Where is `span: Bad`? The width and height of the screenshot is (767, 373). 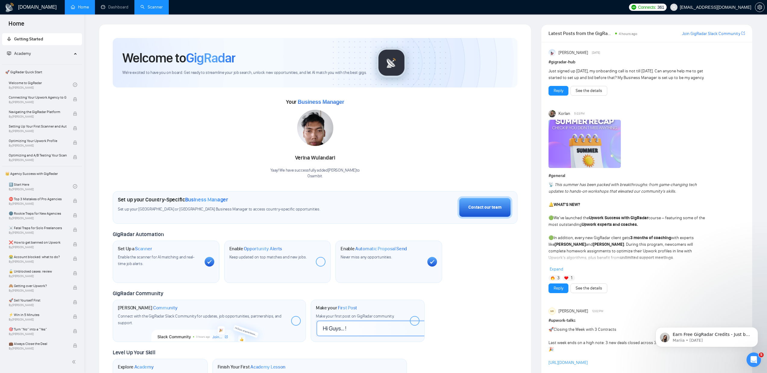
span: Bad is located at coordinates (33, 213).